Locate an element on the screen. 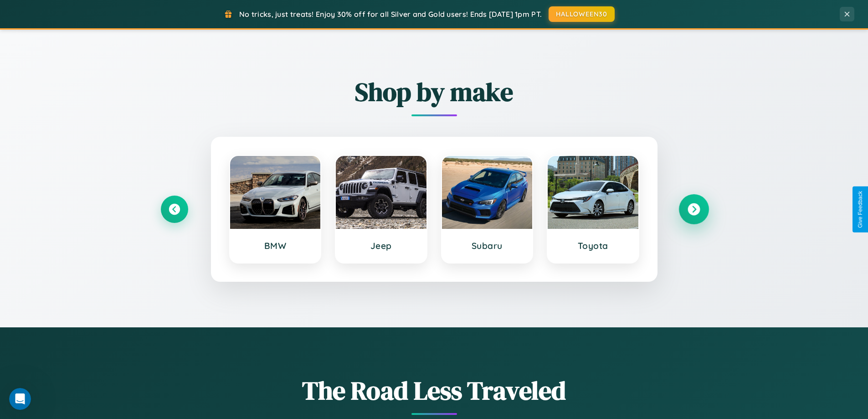  h3: Subaru is located at coordinates (487, 246).